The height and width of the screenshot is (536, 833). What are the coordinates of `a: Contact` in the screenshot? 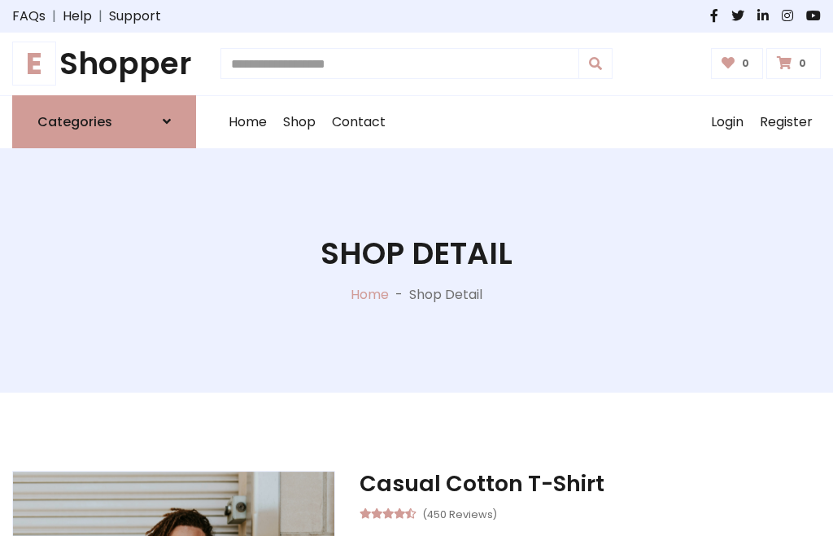 It's located at (359, 122).